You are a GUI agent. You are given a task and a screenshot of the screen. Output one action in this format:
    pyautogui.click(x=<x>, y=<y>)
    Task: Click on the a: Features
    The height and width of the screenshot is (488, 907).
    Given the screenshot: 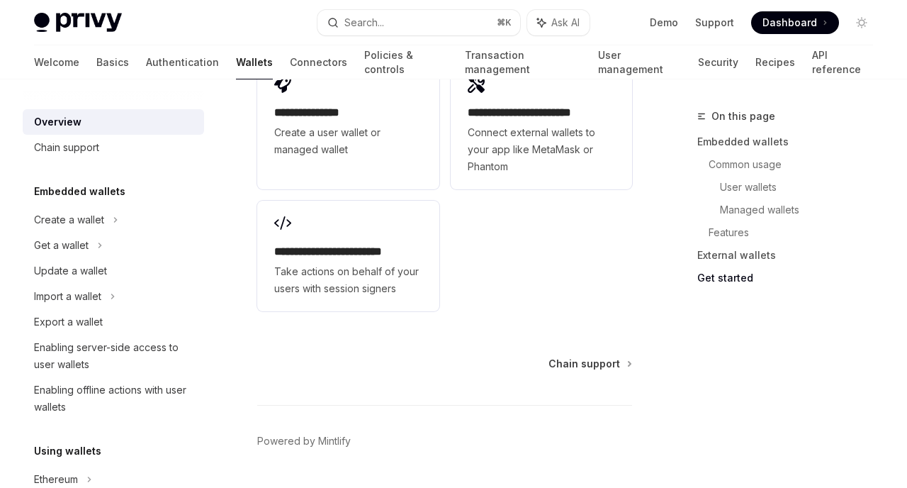 What is the action you would take?
    pyautogui.click(x=797, y=233)
    